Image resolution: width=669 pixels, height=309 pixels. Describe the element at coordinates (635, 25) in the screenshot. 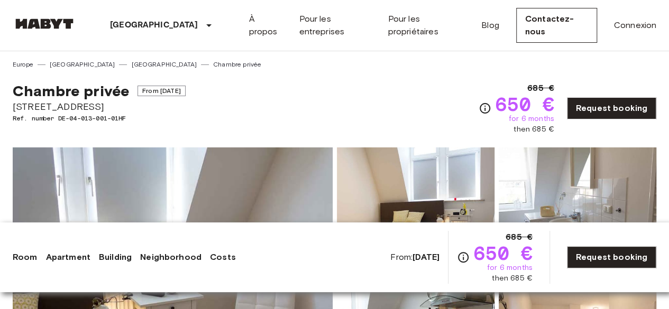

I see `a: Connexion` at that location.